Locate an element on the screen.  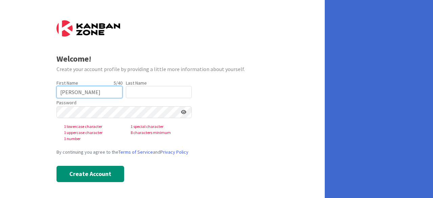
div: Create your account profile by providing a little more information about yourself. is located at coordinates (162, 69).